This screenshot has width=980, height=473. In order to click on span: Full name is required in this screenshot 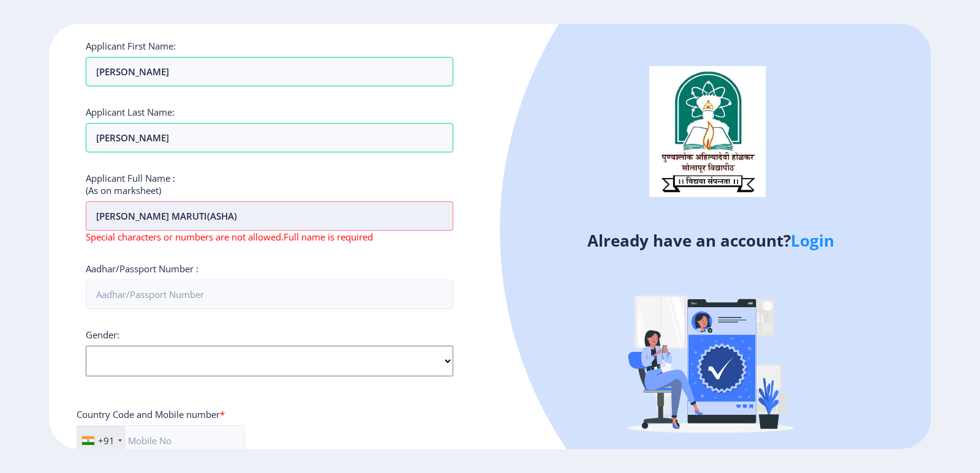, I will do `click(328, 237)`.